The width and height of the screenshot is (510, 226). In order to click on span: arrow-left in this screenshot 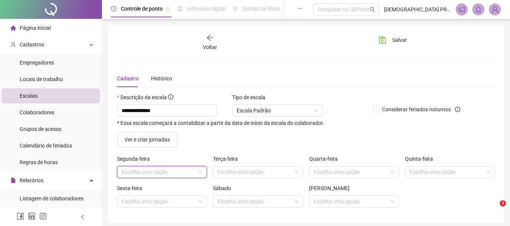, I will do `click(210, 38)`.